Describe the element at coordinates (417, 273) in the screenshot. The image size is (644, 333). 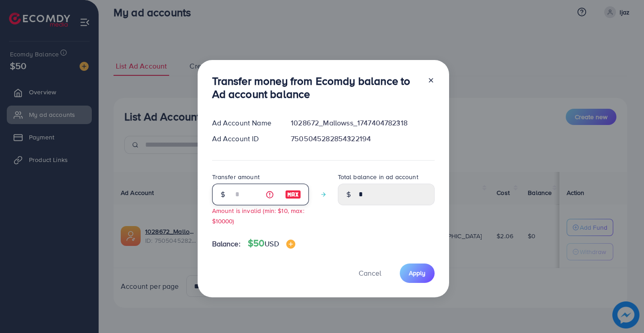
I see `button: Apply` at that location.